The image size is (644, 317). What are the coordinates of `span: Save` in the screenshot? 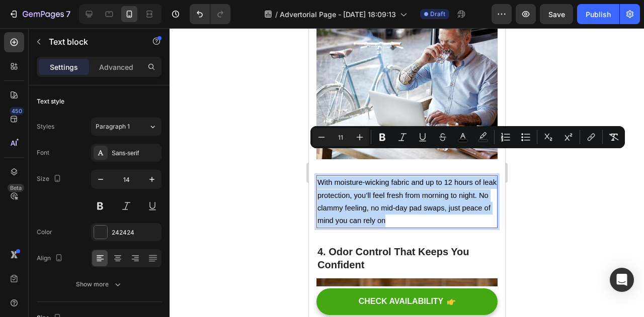 It's located at (556, 14).